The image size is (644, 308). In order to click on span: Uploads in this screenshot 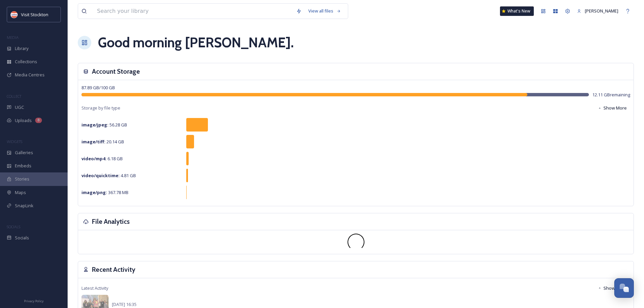, I will do `click(23, 120)`.